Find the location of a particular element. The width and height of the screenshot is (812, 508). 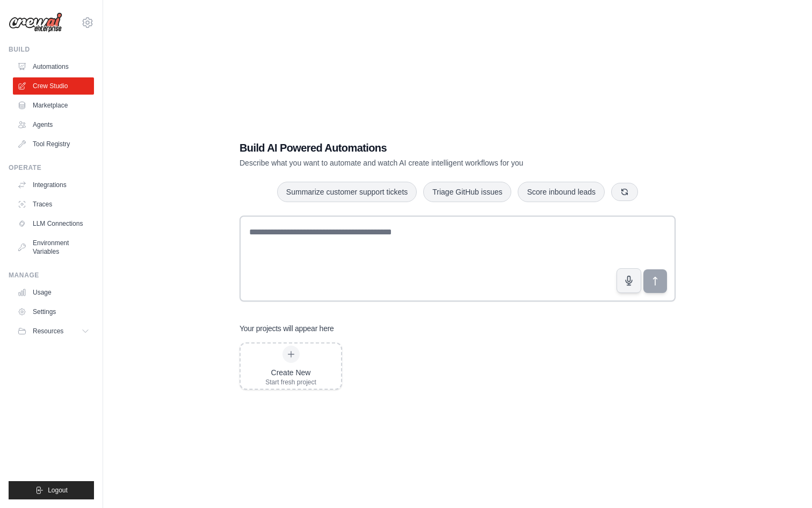

a: Tool Registry is located at coordinates (53, 144).